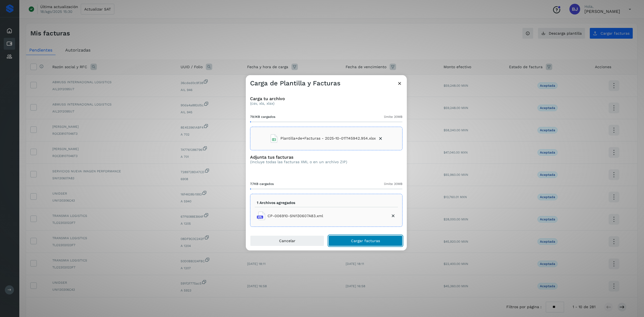  What do you see at coordinates (287, 241) in the screenshot?
I see `span: Cancelar` at bounding box center [287, 241].